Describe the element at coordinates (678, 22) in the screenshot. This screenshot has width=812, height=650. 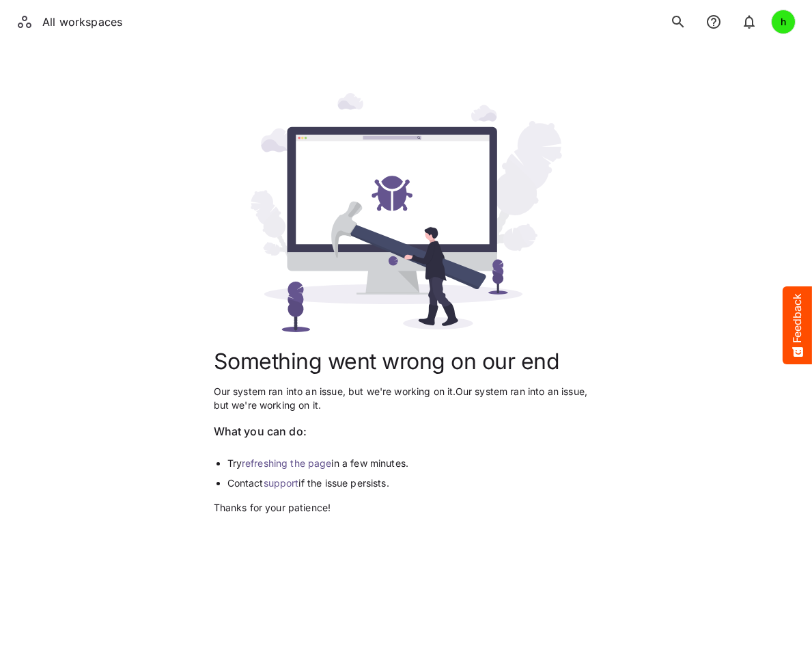
I see `button: search` at that location.